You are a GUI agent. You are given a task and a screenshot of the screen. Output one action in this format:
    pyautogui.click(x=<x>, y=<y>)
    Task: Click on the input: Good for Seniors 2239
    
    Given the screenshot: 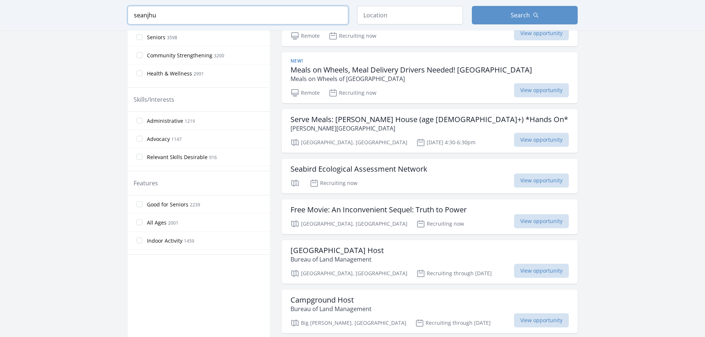 What is the action you would take?
    pyautogui.click(x=140, y=204)
    